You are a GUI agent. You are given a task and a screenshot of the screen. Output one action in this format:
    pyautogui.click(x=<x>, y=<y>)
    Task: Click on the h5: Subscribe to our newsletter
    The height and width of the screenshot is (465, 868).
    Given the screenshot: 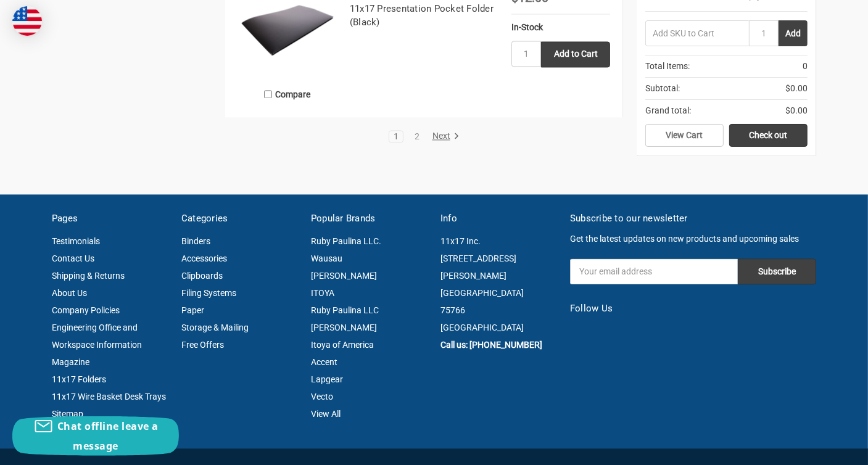 What is the action you would take?
    pyautogui.click(x=693, y=218)
    